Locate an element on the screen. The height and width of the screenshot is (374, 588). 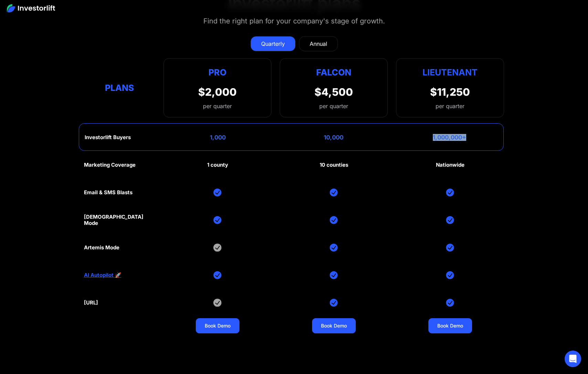
div: 1,000 is located at coordinates (218, 138).